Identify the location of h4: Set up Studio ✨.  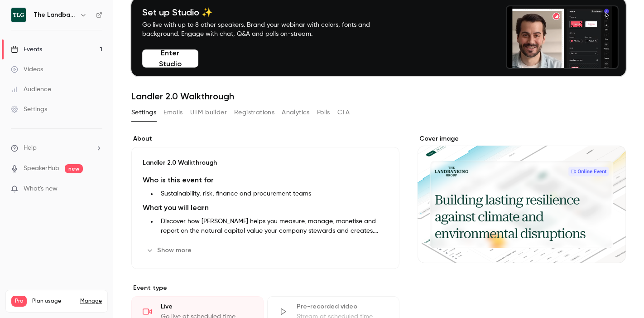
(267, 12).